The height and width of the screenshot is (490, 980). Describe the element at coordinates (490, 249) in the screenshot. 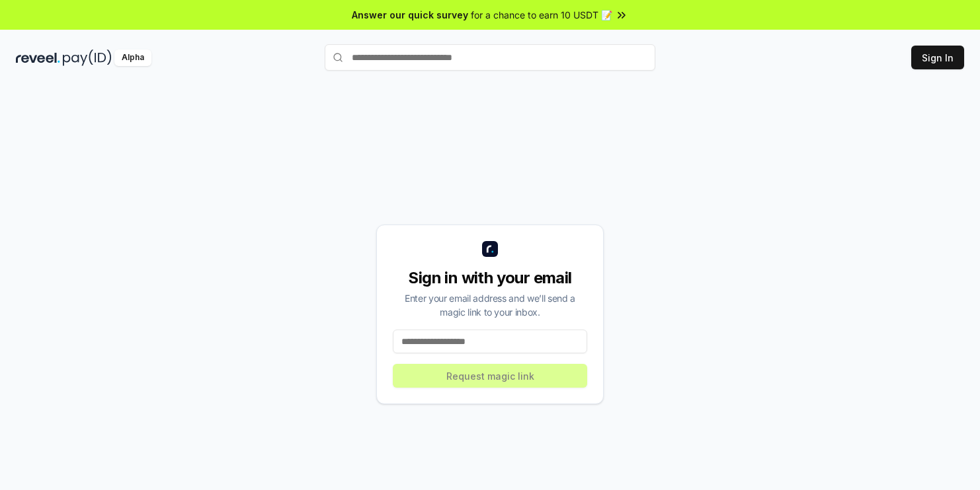

I see `img: logo_small` at that location.